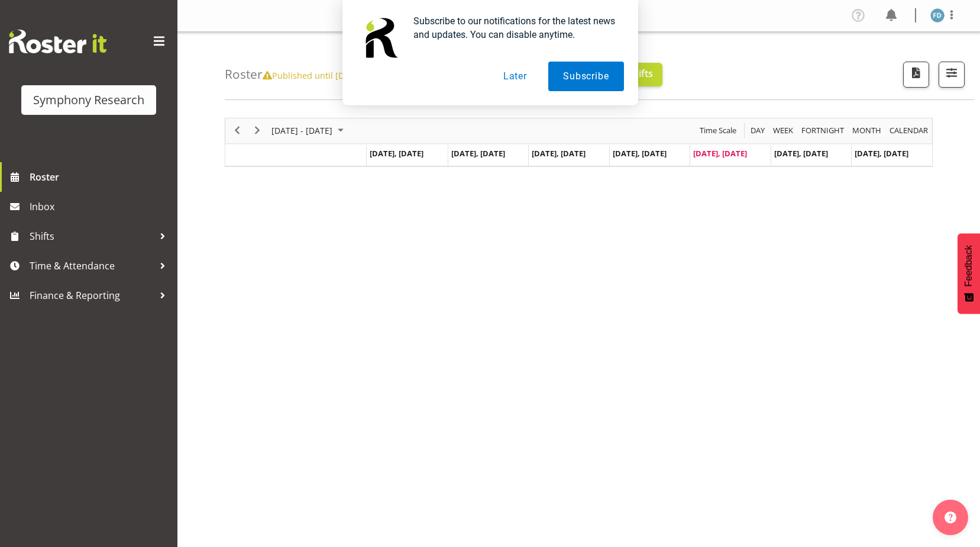  What do you see at coordinates (586, 77) in the screenshot?
I see `button: Subscribe` at bounding box center [586, 77].